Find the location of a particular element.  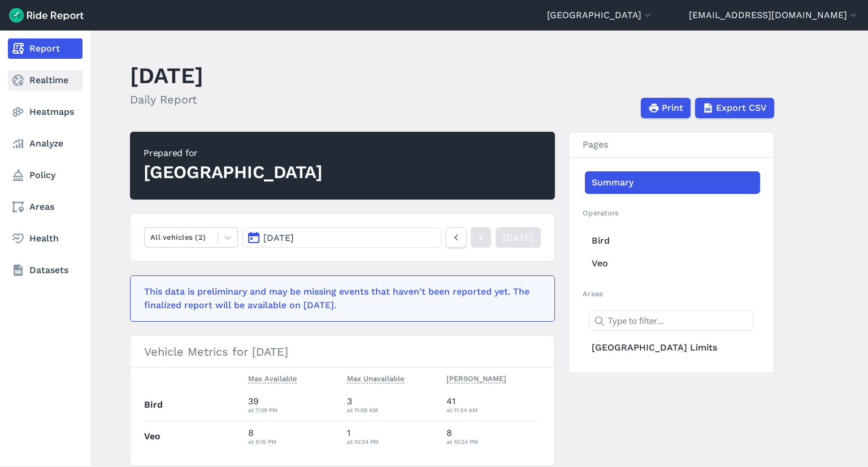

a: Areas is located at coordinates (45, 207).